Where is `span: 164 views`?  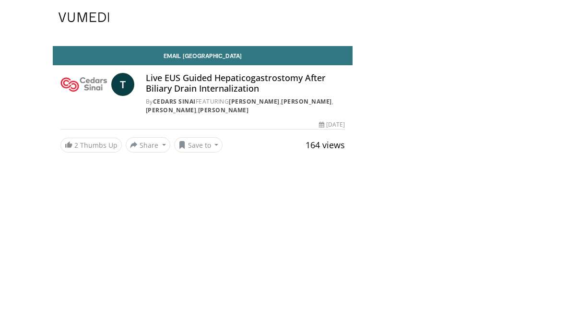
span: 164 views is located at coordinates (325, 145).